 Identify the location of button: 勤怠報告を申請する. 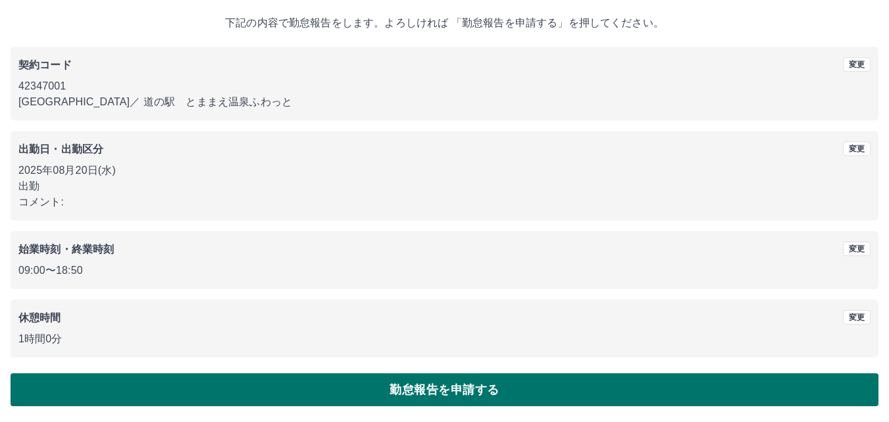
(444, 390).